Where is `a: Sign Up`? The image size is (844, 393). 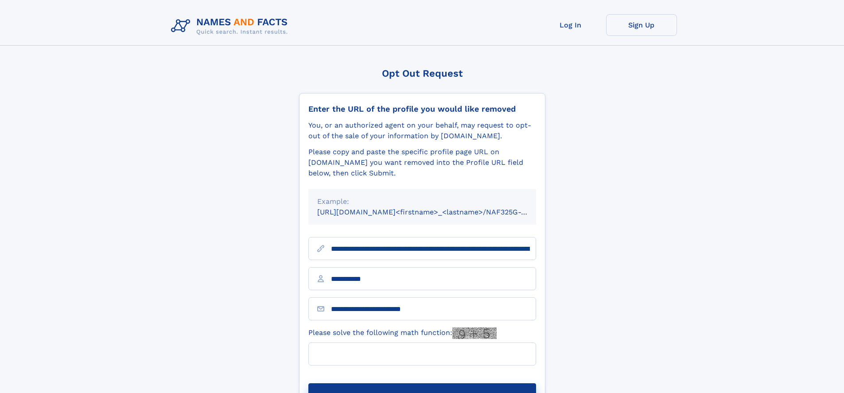 a: Sign Up is located at coordinates (642, 25).